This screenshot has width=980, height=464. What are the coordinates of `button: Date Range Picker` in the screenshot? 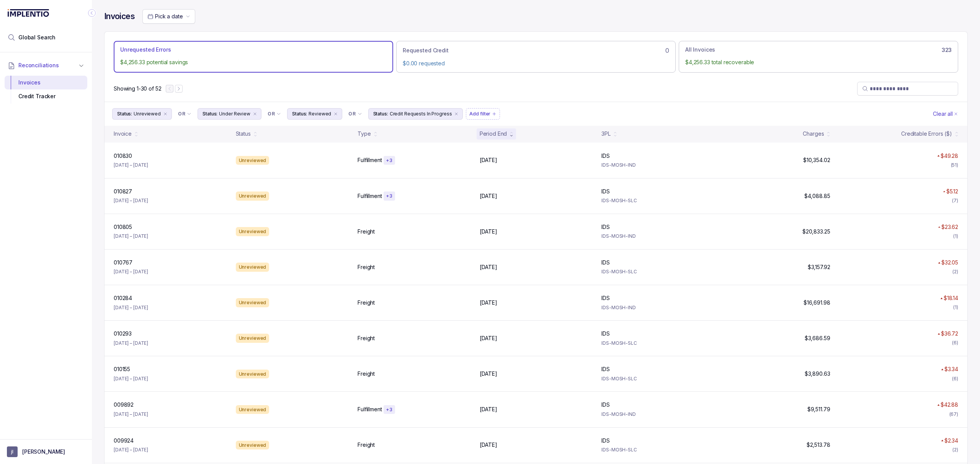 It's located at (169, 16).